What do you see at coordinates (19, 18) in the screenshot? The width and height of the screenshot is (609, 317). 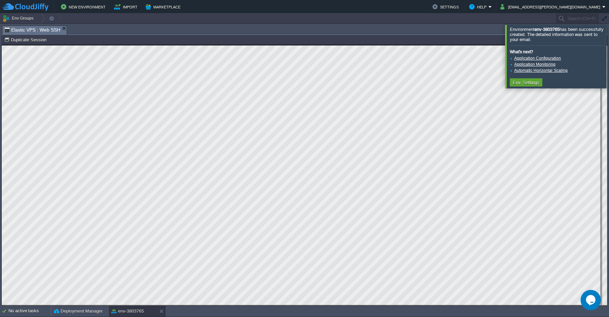 I see `button: Env Groups` at bounding box center [19, 18].